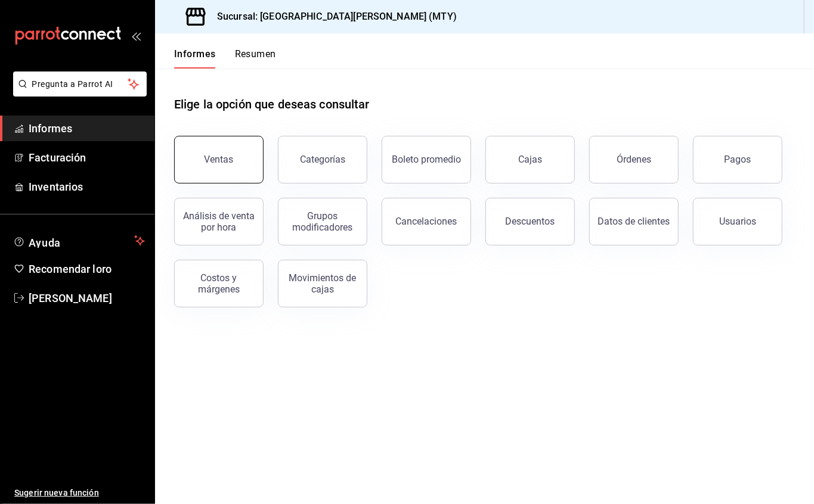 This screenshot has width=814, height=504. Describe the element at coordinates (322, 222) in the screenshot. I see `button: Grupos modificadores` at that location.